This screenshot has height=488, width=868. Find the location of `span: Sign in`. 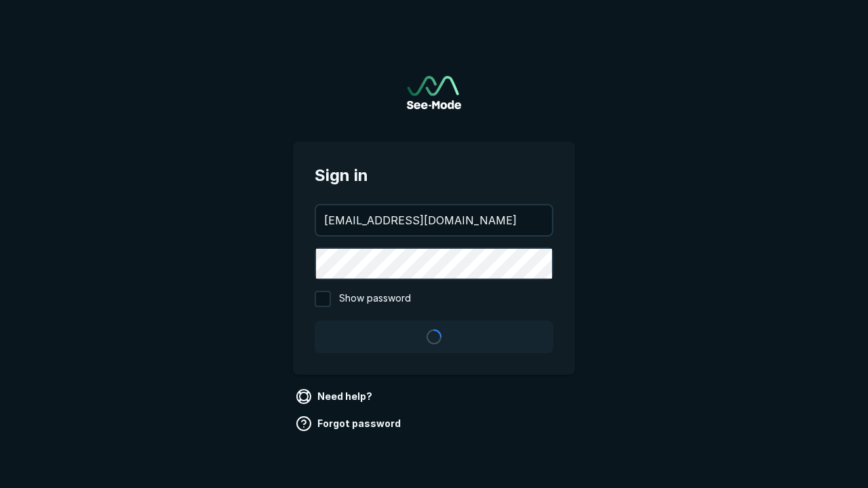

span: Sign in is located at coordinates (434, 176).